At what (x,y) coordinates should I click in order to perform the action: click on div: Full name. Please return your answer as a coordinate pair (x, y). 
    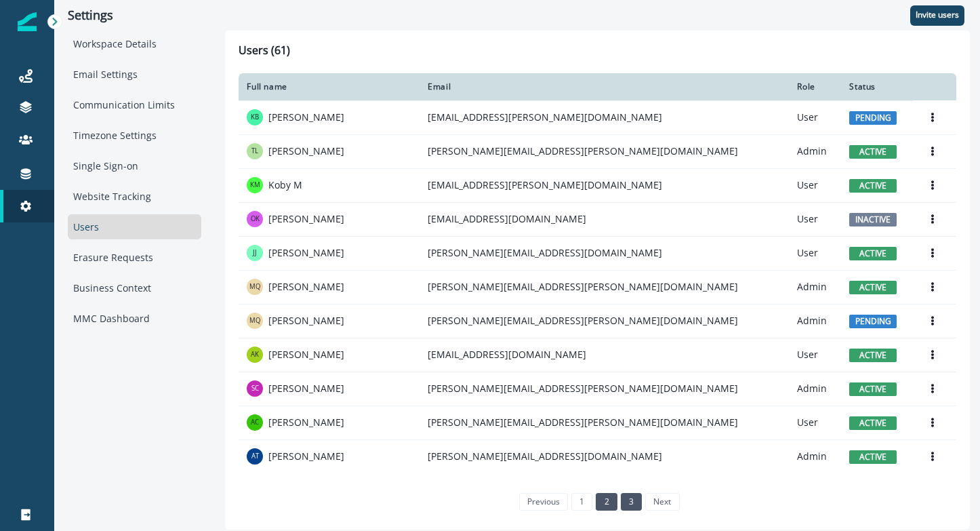
    Looking at the image, I should click on (329, 87).